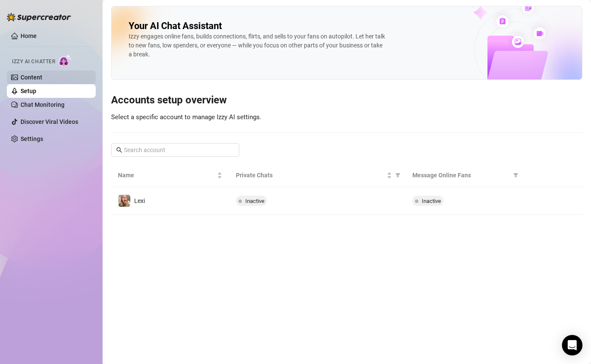  I want to click on span: Name, so click(167, 175).